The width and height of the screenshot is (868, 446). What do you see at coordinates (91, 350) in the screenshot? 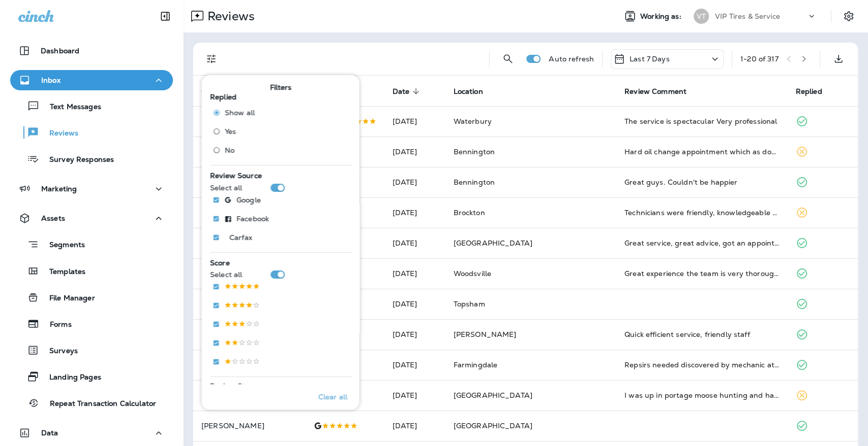
I see `button: Surveys` at bounding box center [91, 350].